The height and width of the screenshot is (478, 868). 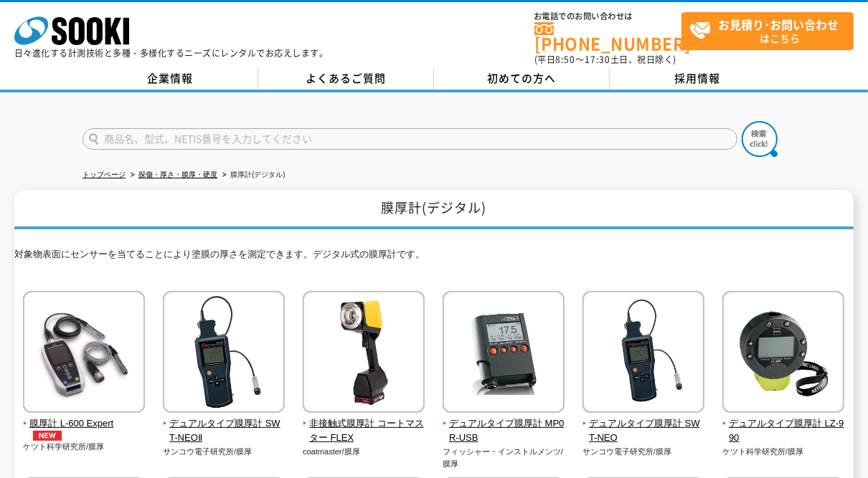 I want to click on img: デュアルタイプ膜厚計 LZ-990, so click(x=784, y=353).